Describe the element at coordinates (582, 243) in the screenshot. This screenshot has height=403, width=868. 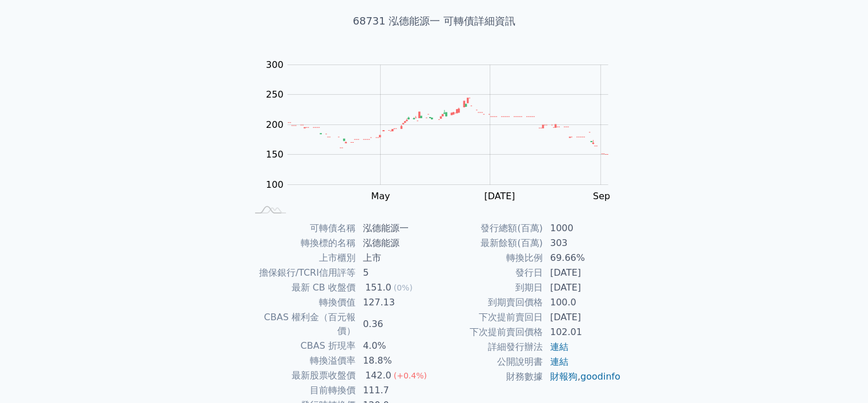
I see `td: 303` at that location.